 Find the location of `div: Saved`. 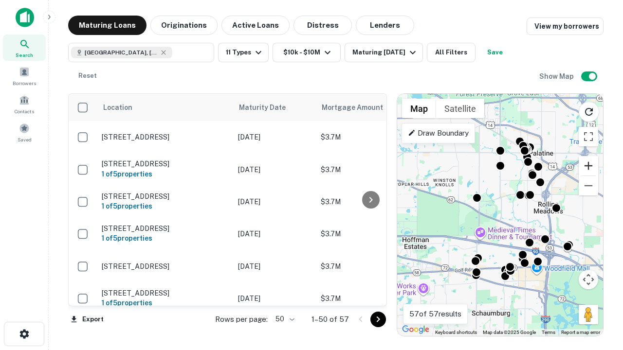

div: Saved is located at coordinates (24, 132).